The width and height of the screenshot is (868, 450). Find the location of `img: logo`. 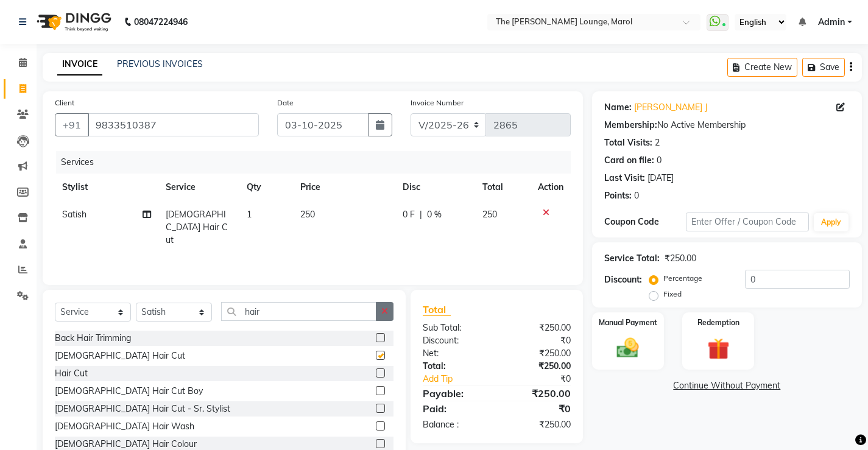

img: logo is located at coordinates (72, 22).